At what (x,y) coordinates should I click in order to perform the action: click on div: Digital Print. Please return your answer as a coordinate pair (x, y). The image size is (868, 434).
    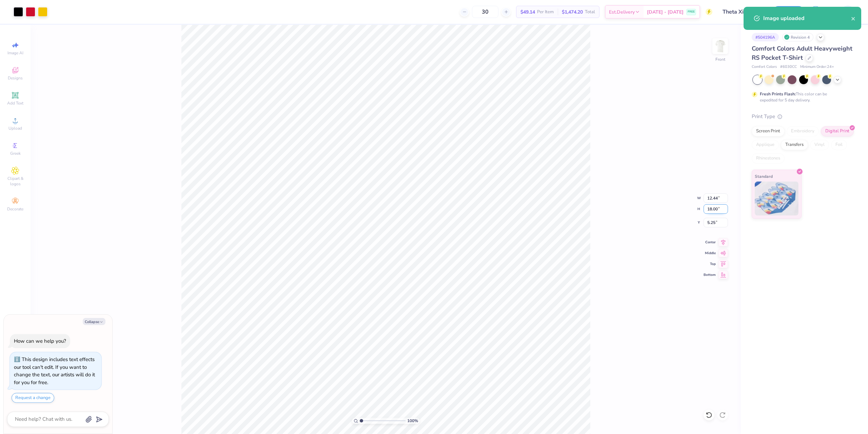
    Looking at the image, I should click on (838, 131).